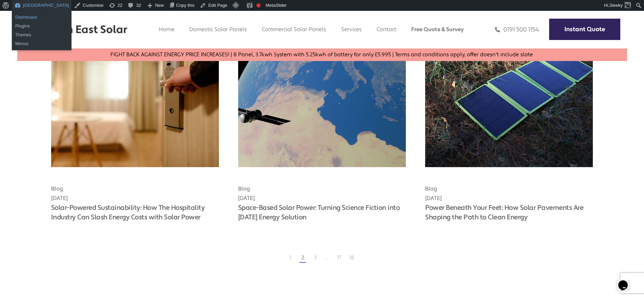  I want to click on a: 1, so click(290, 257).